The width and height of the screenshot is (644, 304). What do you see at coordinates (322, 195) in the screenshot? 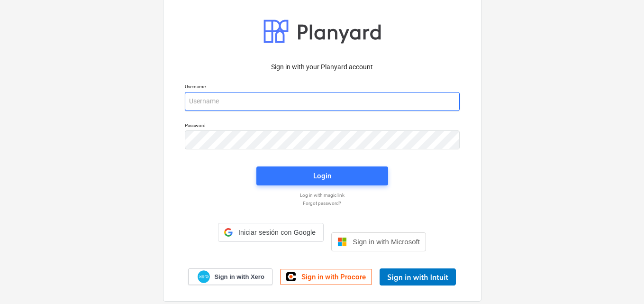
I see `p: Log in with magic link` at bounding box center [322, 195].